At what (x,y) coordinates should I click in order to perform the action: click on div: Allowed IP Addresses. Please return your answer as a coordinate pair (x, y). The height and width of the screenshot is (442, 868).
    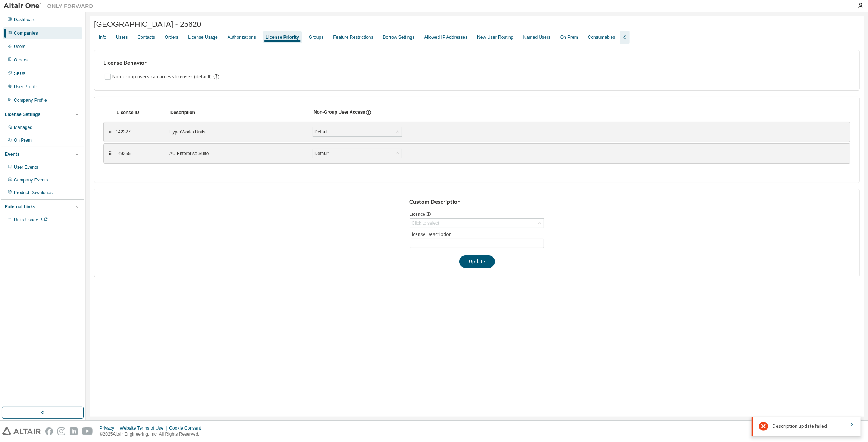
    Looking at the image, I should click on (446, 37).